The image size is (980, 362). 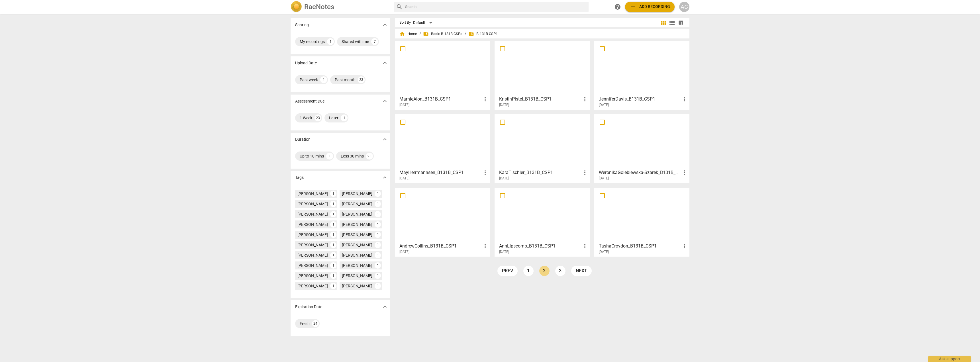 I want to click on button: Tile view, so click(x=664, y=23).